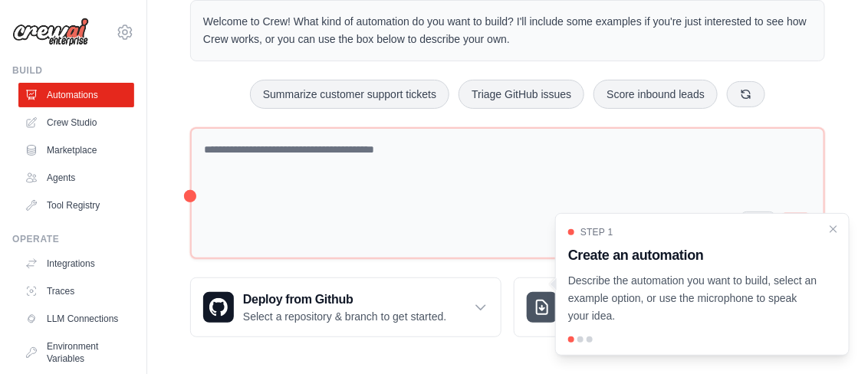 This screenshot has width=868, height=374. Describe the element at coordinates (76, 178) in the screenshot. I see `a: Agents` at that location.